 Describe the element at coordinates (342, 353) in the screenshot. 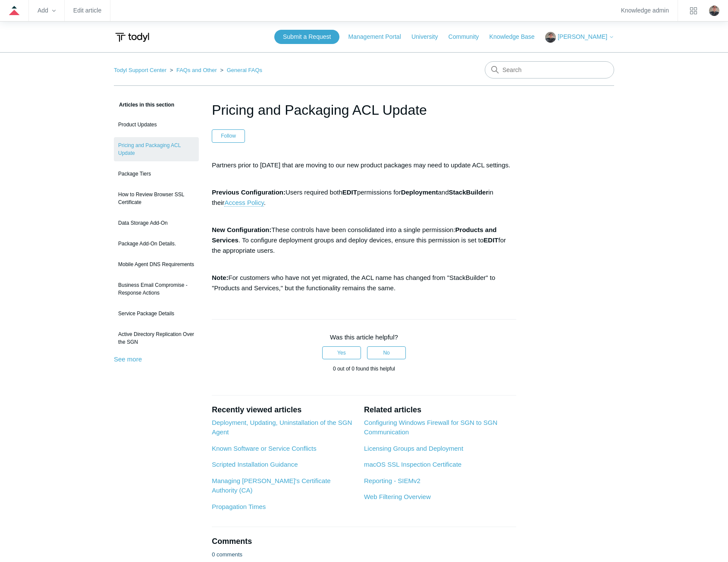

I see `button: This article was helpful` at that location.